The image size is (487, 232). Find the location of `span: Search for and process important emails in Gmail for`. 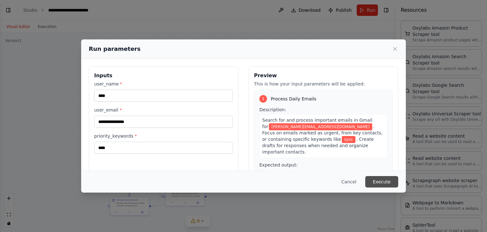

span: Search for and process important emails in Gmail for is located at coordinates (317, 123).